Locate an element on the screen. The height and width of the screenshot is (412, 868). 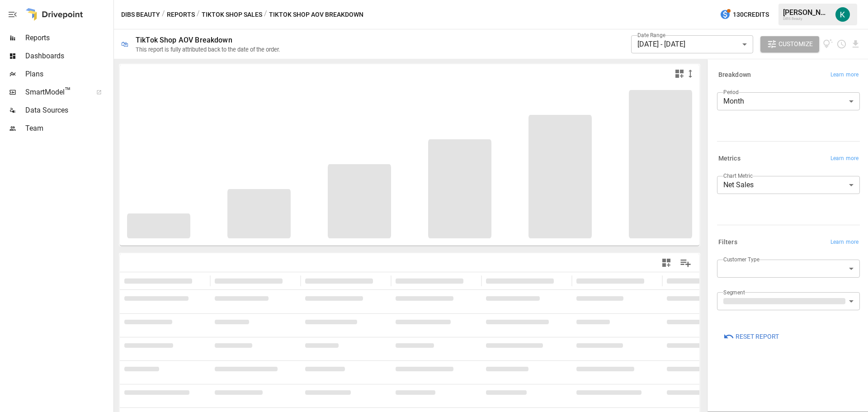
label: Date Range is located at coordinates (652, 35).